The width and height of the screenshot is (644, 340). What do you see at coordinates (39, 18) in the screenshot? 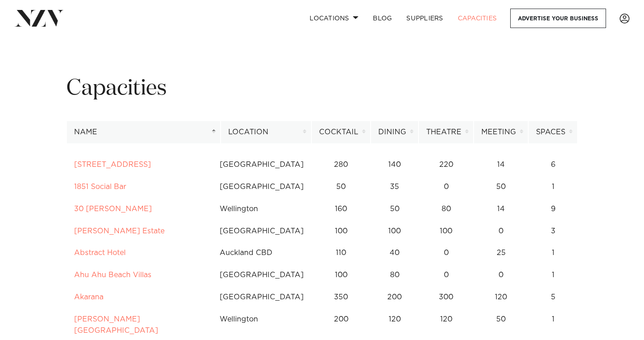
I see `img: nzv-logo.png` at bounding box center [39, 18].